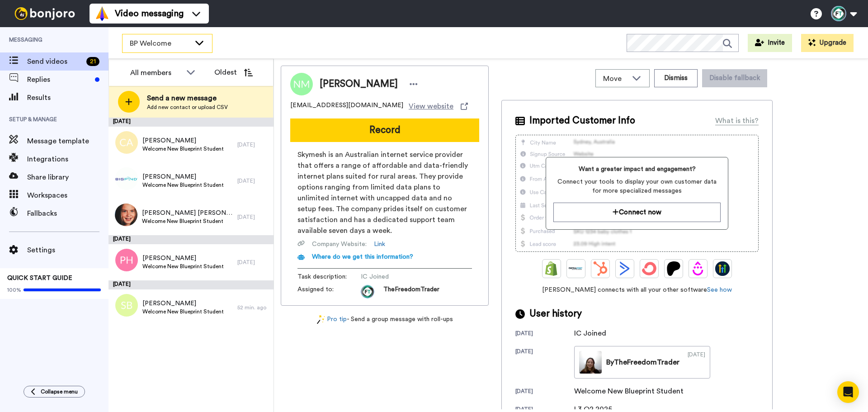 This screenshot has height=412, width=868. What do you see at coordinates (625, 269) in the screenshot?
I see `img: ActiveCampaign` at bounding box center [625, 269].